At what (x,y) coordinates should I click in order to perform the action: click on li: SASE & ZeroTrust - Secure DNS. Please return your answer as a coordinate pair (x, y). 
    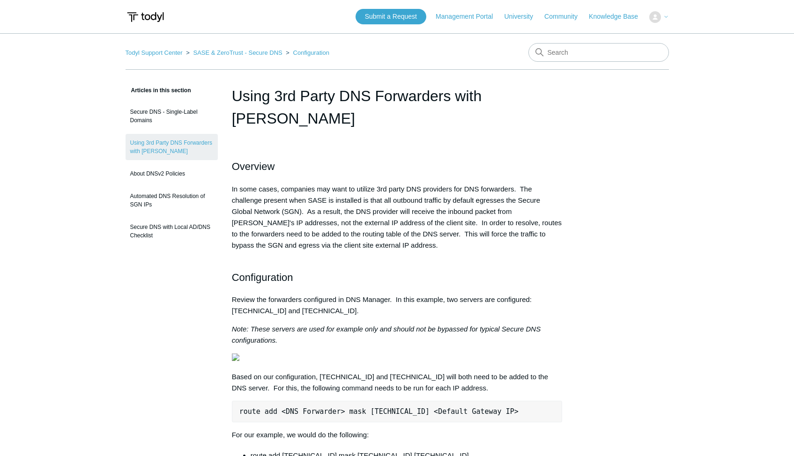
    Looking at the image, I should click on (234, 52).